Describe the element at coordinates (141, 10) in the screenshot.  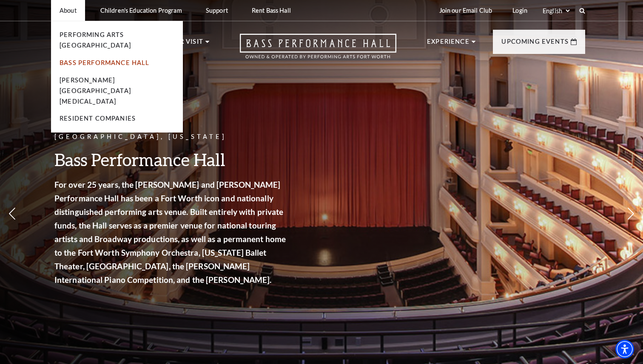
I see `p: Children's Education Program` at that location.